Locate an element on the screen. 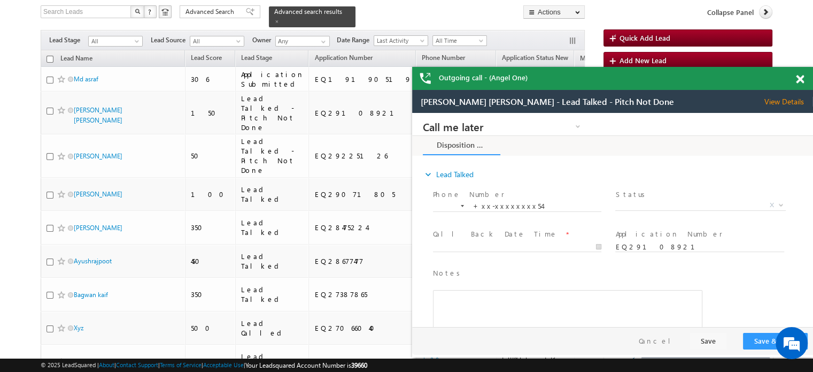 The image size is (813, 372). label: Application Number is located at coordinates (257, 121).